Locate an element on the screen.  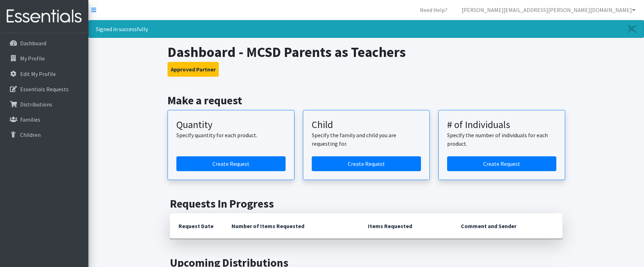
h2: Make a request is located at coordinates (366, 100).